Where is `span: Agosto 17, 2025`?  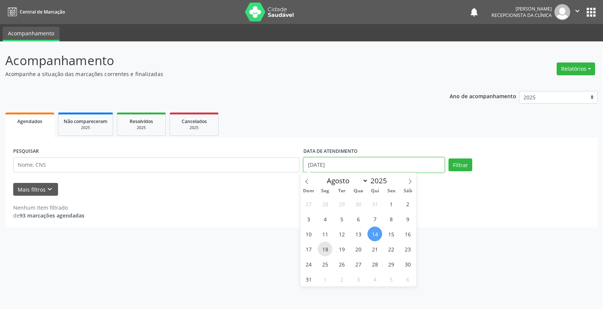
span: Agosto 17, 2025 is located at coordinates (308, 249).